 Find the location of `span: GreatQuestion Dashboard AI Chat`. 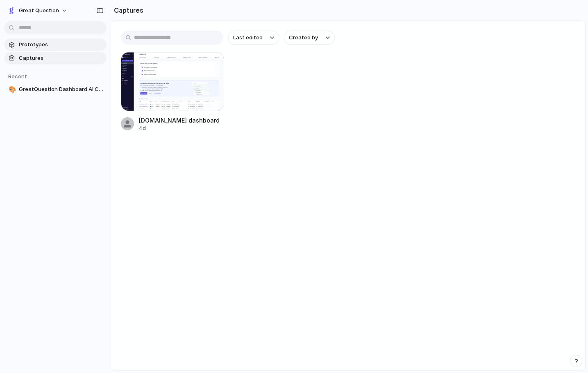

span: GreatQuestion Dashboard AI Chat is located at coordinates (61, 89).